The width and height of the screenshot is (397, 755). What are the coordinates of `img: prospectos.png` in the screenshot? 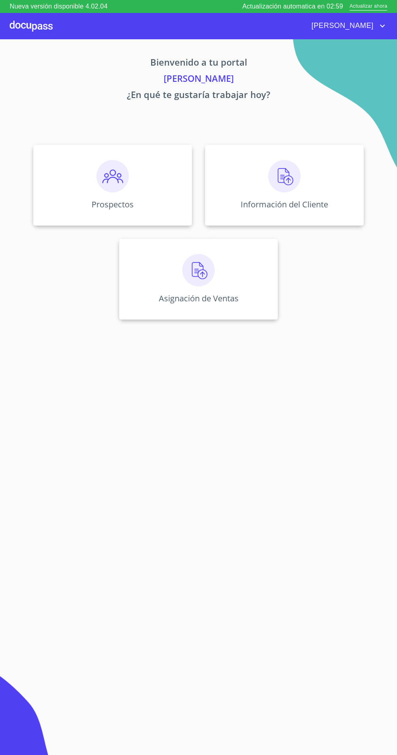 It's located at (113, 176).